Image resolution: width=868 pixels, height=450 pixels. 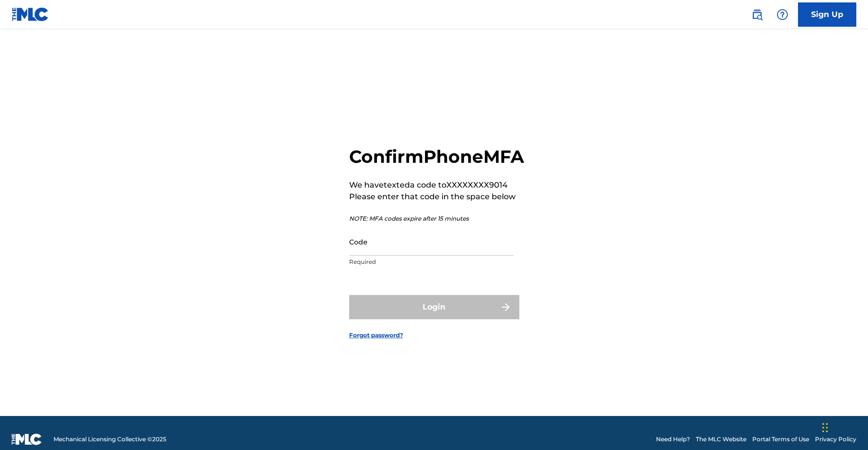 What do you see at coordinates (437, 185) in the screenshot?
I see `p: We have texted a code to XXXXXXXX9014` at bounding box center [437, 185].